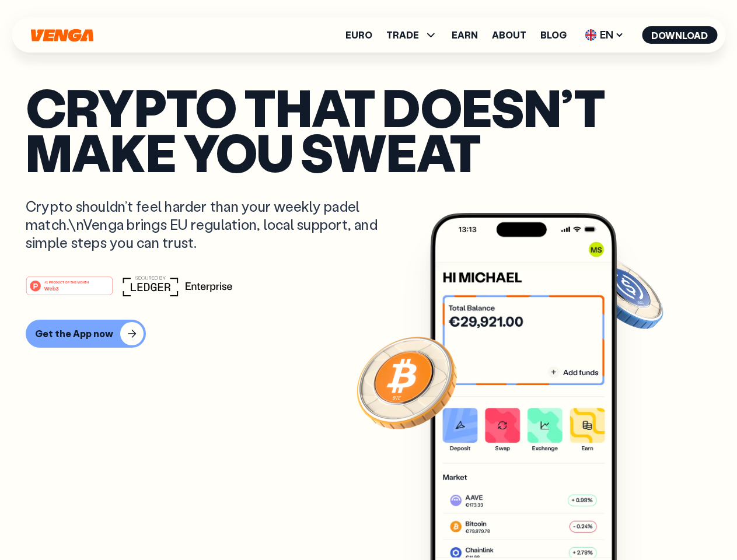  I want to click on a: Get the App now, so click(368, 333).